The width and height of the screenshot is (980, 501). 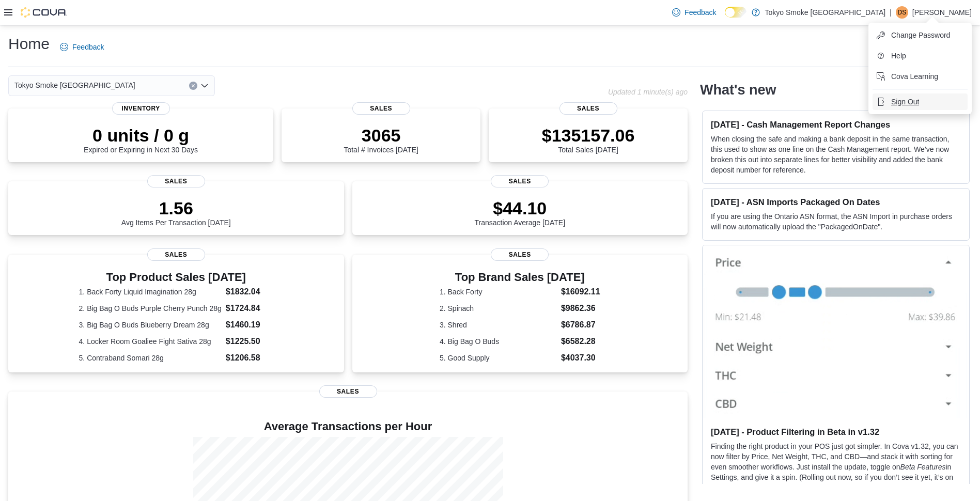 What do you see at coordinates (250, 325) in the screenshot?
I see `dd: $1460.19` at bounding box center [250, 325].